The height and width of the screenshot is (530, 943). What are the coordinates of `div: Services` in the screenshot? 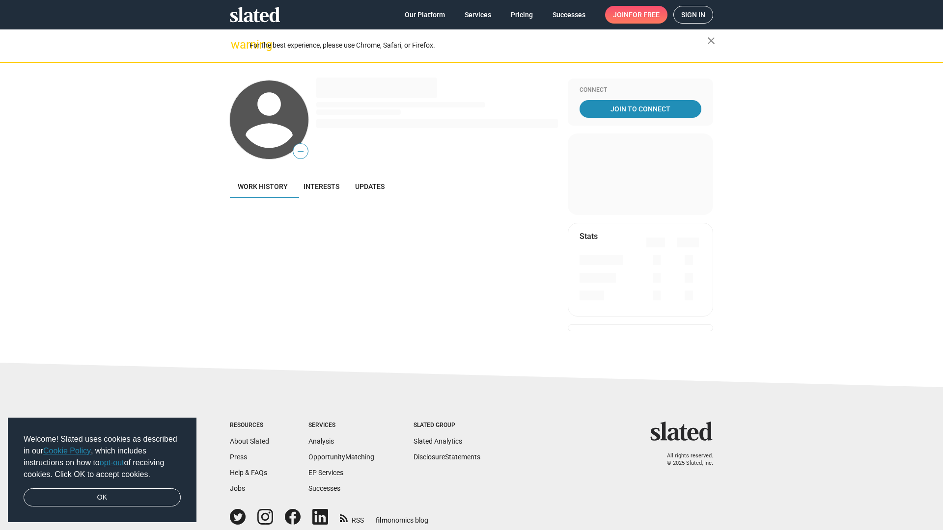 It's located at (341, 426).